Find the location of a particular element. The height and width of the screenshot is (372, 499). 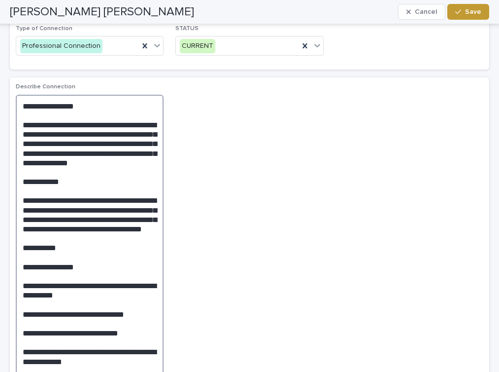

span: Save is located at coordinates (473, 12).